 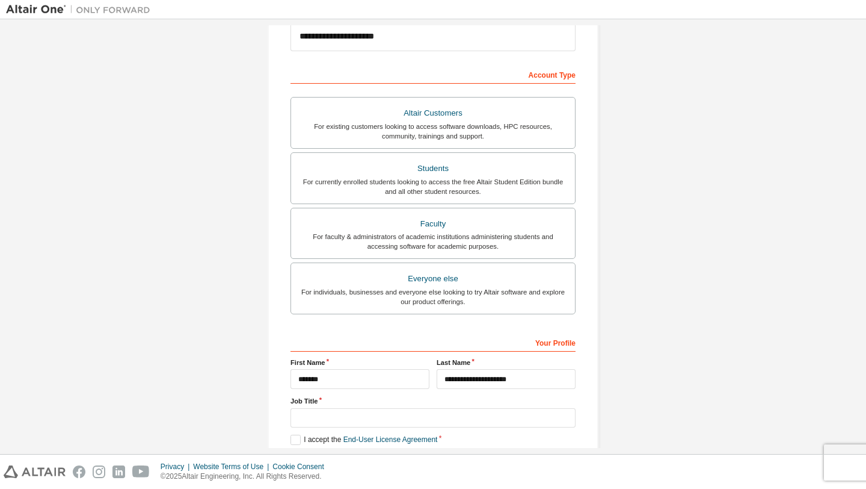 What do you see at coordinates (301, 466) in the screenshot?
I see `div: Cookie Consent` at bounding box center [301, 466].